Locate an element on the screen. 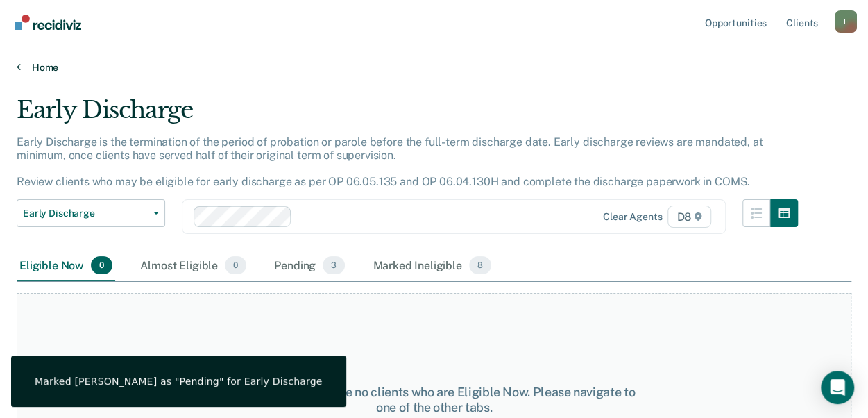 Image resolution: width=868 pixels, height=418 pixels. img: Recidiviz is located at coordinates (48, 22).